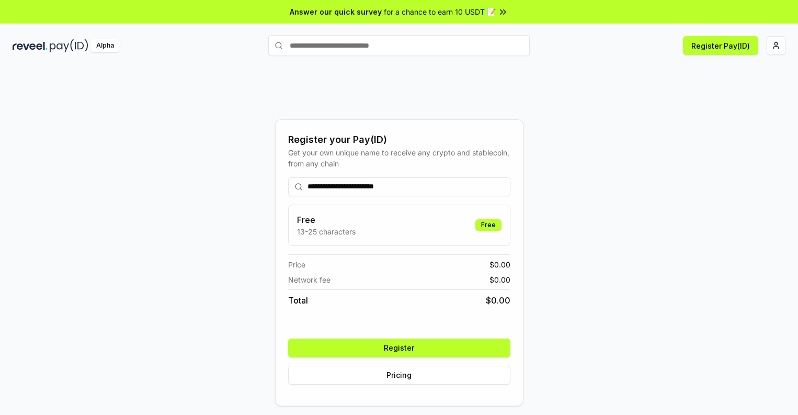 This screenshot has width=798, height=415. What do you see at coordinates (440, 12) in the screenshot?
I see `span: for a chance to earn 10 USDT 📝` at bounding box center [440, 12].